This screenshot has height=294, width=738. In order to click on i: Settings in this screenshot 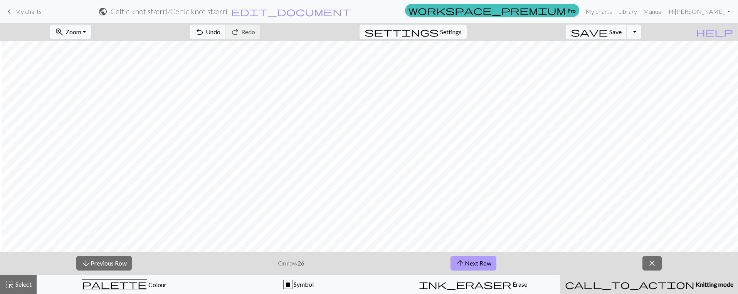, I will do `click(401, 32)`.